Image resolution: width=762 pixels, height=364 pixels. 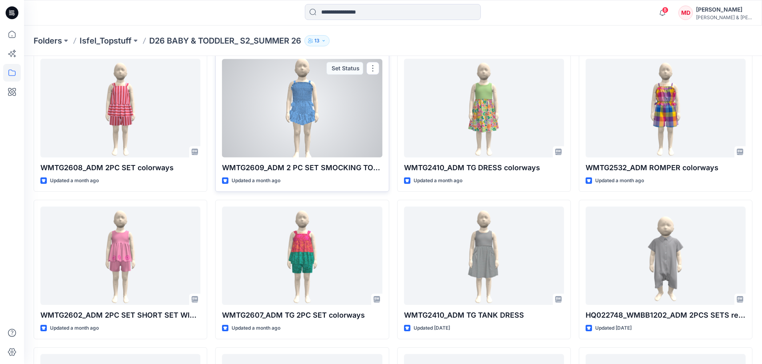 I want to click on a: HQ022748_WMBB1202_ADM 2PCS SETS remove hat colorways 6.16, so click(x=665, y=256).